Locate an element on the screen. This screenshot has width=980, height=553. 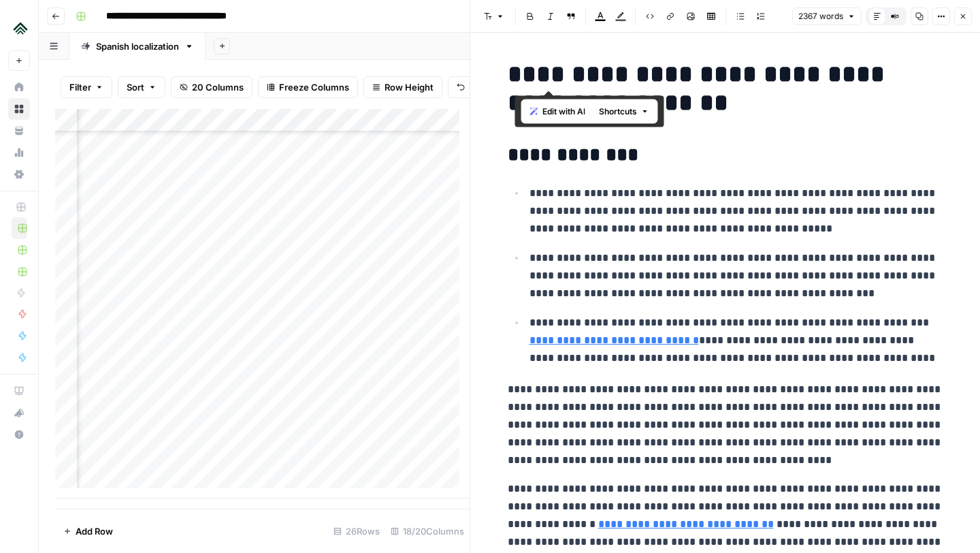
img: Uplisting Logo is located at coordinates (20, 28).